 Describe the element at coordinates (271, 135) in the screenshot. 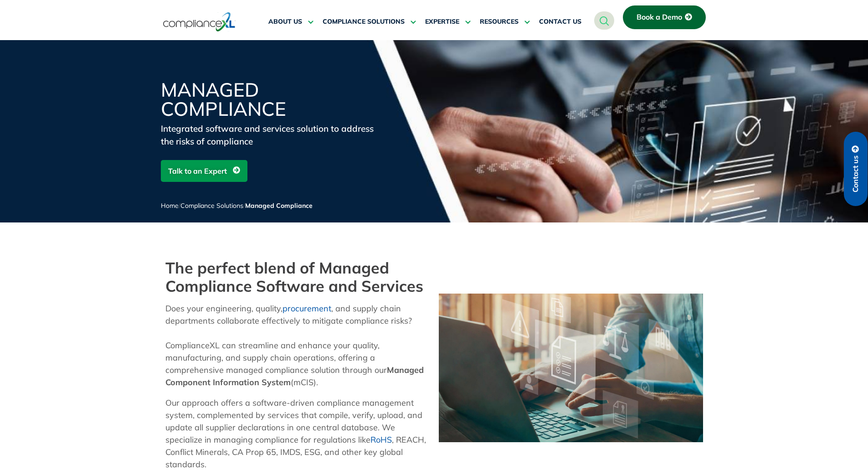

I see `div: Integrated software and services solution to address the risks of compliance` at that location.